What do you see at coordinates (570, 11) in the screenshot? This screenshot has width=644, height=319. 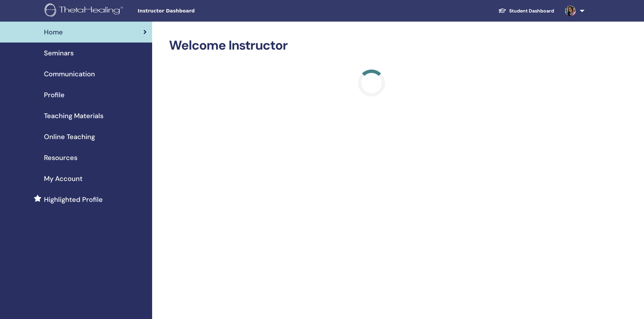 I see `img: default.png` at bounding box center [570, 11].